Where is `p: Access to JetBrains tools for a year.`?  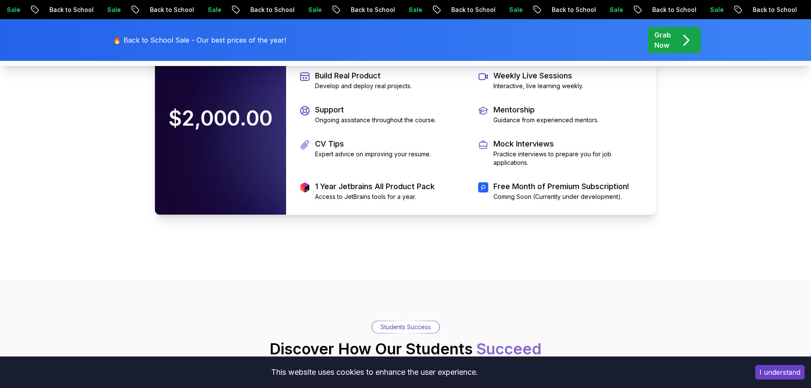
p: Access to JetBrains tools for a year. is located at coordinates (375, 197).